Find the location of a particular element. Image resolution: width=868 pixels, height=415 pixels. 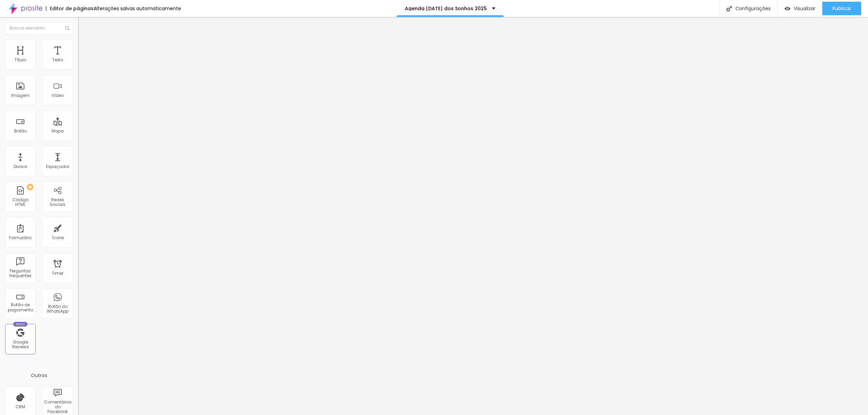

span: Visualizar is located at coordinates (804, 9).